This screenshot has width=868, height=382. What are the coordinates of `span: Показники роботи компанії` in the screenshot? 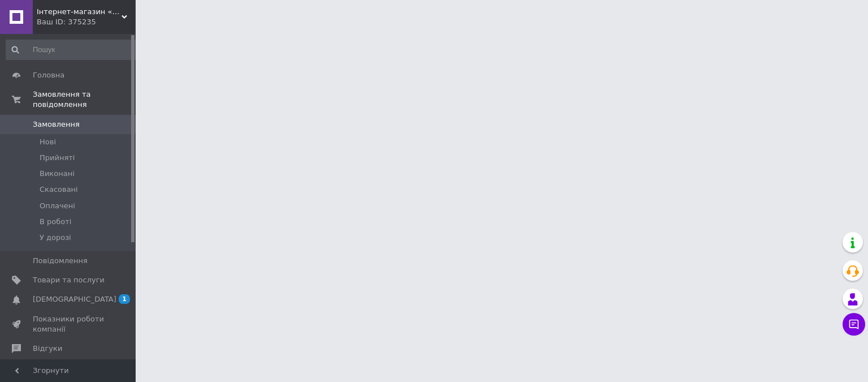 It's located at (69, 324).